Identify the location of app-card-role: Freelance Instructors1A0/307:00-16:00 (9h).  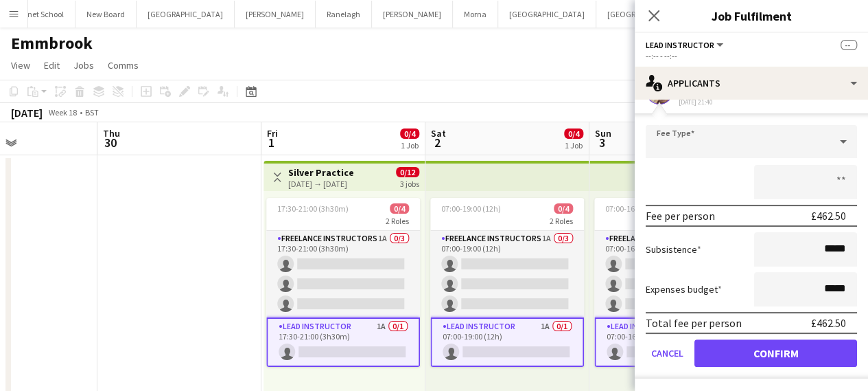
(671, 274).